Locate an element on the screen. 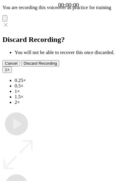 This screenshot has height=181, width=137. li: You will not be able to recover this once discarded. is located at coordinates (74, 53).